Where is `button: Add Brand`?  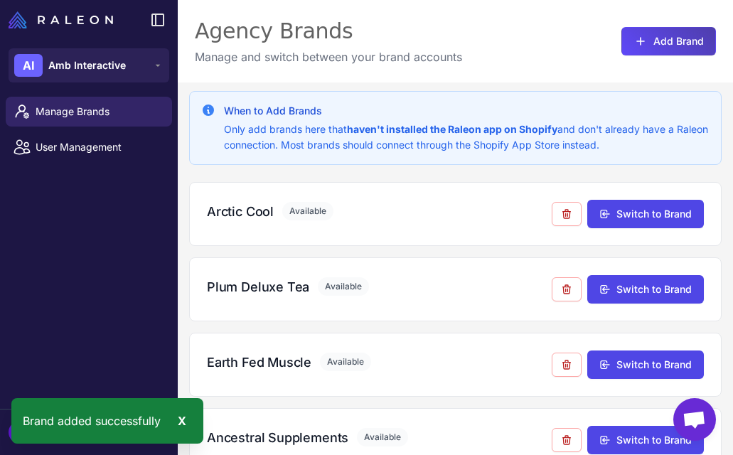 button: Add Brand is located at coordinates (668, 41).